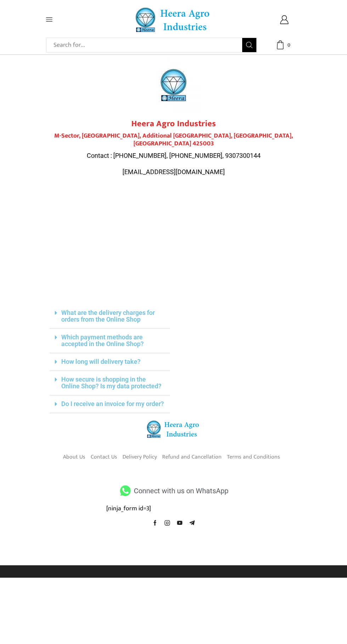 This screenshot has height=644, width=347. I want to click on img: heera-logo-1000, so click(174, 85).